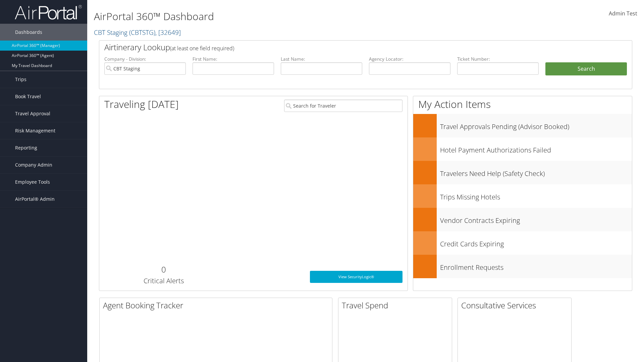 Image resolution: width=644 pixels, height=362 pixels. Describe the element at coordinates (137, 32) in the screenshot. I see `a: CBT Staging` at that location.